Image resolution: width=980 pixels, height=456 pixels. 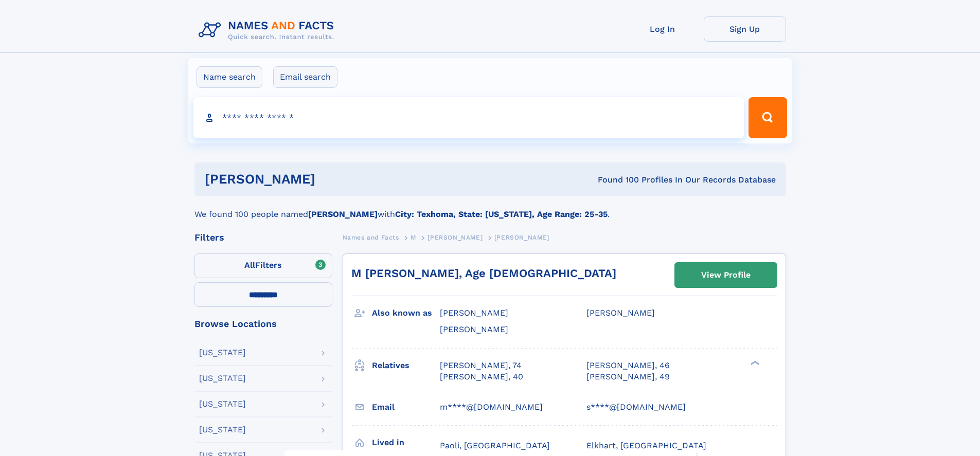 What do you see at coordinates (264, 324) in the screenshot?
I see `div: Browse Locations` at bounding box center [264, 324].